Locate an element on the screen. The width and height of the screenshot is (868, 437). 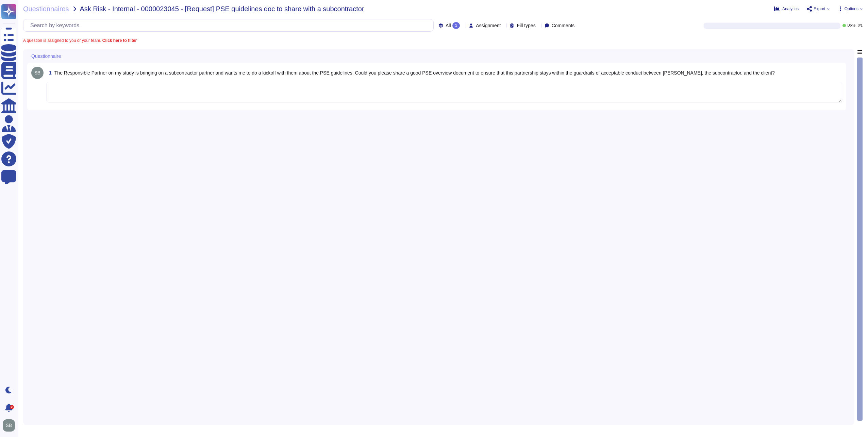
b: Click here to filter is located at coordinates (119, 40).